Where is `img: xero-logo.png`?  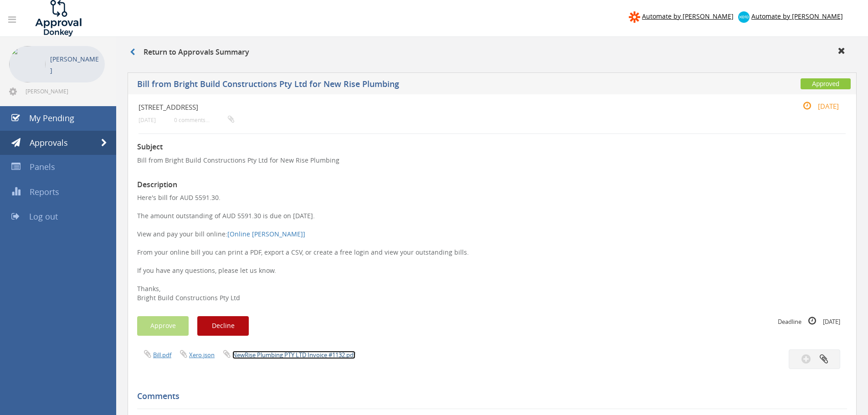
img: xero-logo.png is located at coordinates (743, 17).